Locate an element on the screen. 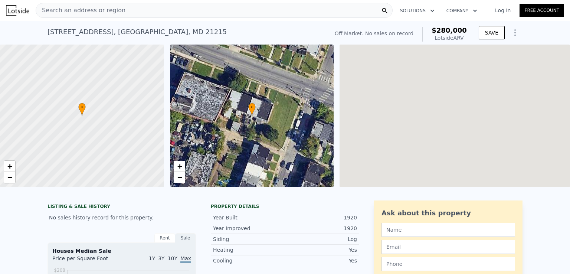 This screenshot has height=274, width=570. div: Rent is located at coordinates (165, 238).